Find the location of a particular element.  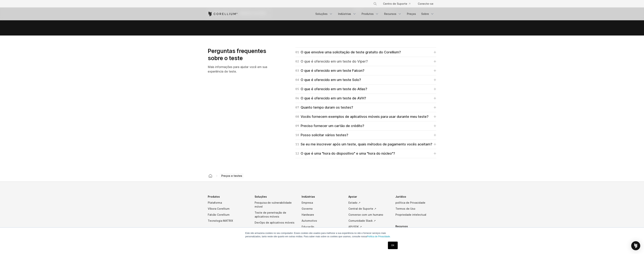

a: 11Se eu me inscrever após um teste, quais métodos de pagamento vocês aceitam? is located at coordinates (366, 144).